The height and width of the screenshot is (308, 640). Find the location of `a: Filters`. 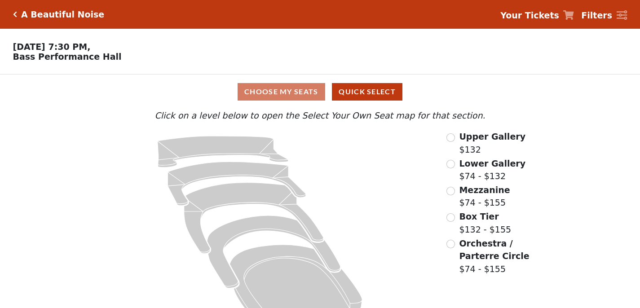

a: Filters is located at coordinates (604, 15).